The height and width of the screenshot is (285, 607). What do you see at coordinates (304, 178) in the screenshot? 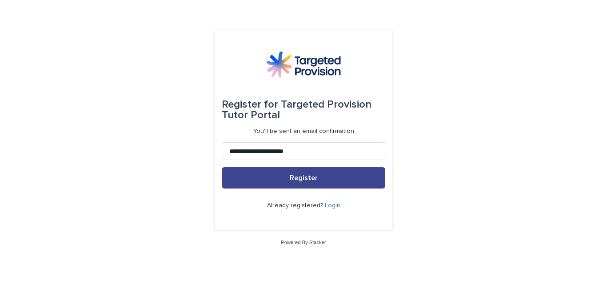
I see `span: Register` at bounding box center [304, 178].